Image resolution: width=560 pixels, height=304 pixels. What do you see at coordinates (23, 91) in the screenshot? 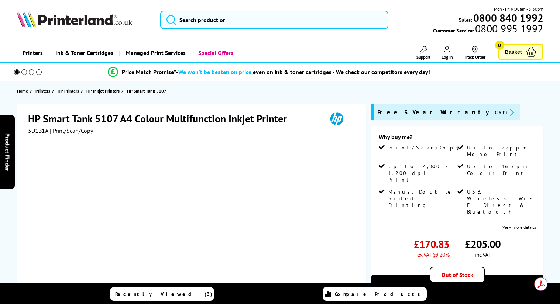
I see `a: Home` at bounding box center [23, 91].